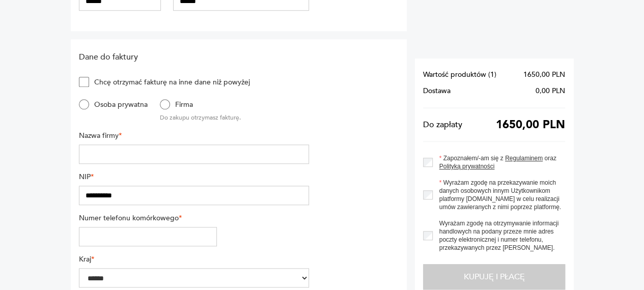  What do you see at coordinates (148, 218) in the screenshot?
I see `label: Numer telefonu komórkowego` at bounding box center [148, 218].